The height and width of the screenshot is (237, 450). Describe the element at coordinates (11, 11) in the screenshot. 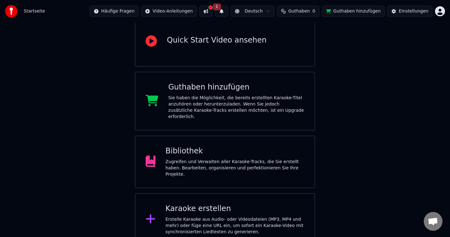

I see `img: youka` at that location.